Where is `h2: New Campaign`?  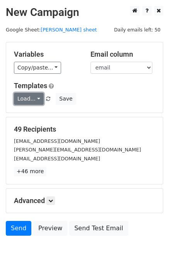 h2: New Campaign is located at coordinates (85, 12).